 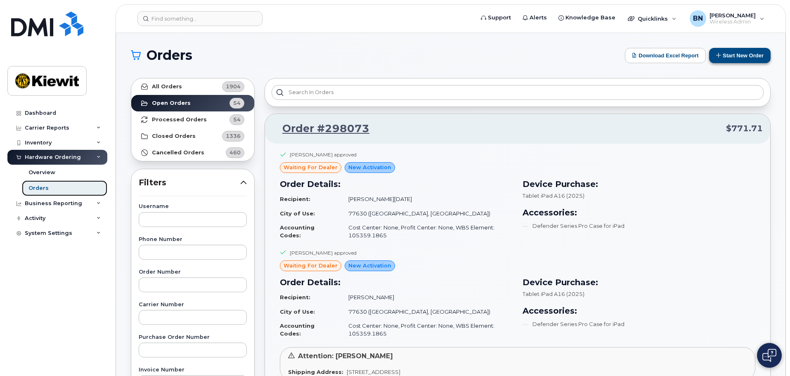 I want to click on span: $771.71, so click(x=744, y=128).